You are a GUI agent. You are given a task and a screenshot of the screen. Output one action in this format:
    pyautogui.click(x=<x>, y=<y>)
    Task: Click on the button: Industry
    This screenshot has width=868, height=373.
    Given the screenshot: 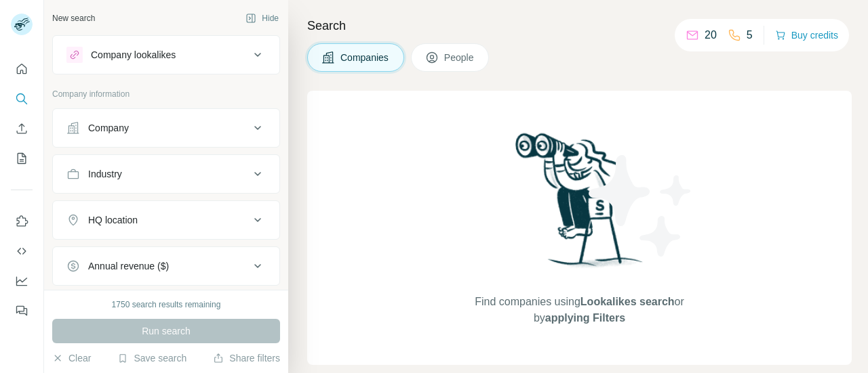 What is the action you would take?
    pyautogui.click(x=166, y=174)
    